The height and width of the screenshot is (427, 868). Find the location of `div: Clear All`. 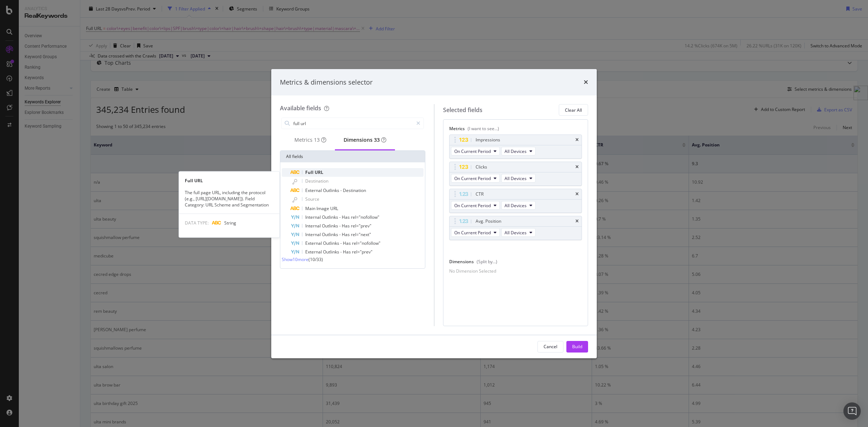

div: Clear All is located at coordinates (573, 110).